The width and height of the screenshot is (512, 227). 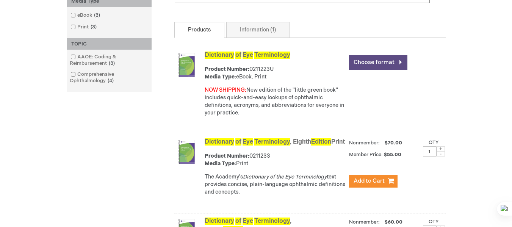 What do you see at coordinates (393, 155) in the screenshot?
I see `span: $55.00` at bounding box center [393, 155].